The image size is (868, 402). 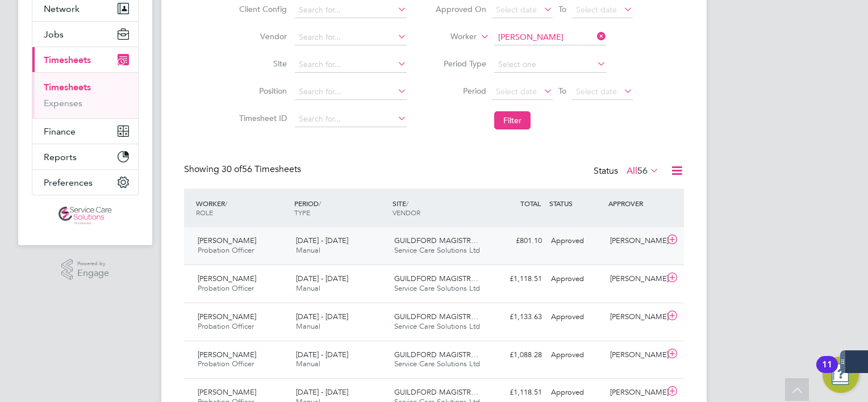 I want to click on a: Powered byEngage, so click(x=85, y=270).